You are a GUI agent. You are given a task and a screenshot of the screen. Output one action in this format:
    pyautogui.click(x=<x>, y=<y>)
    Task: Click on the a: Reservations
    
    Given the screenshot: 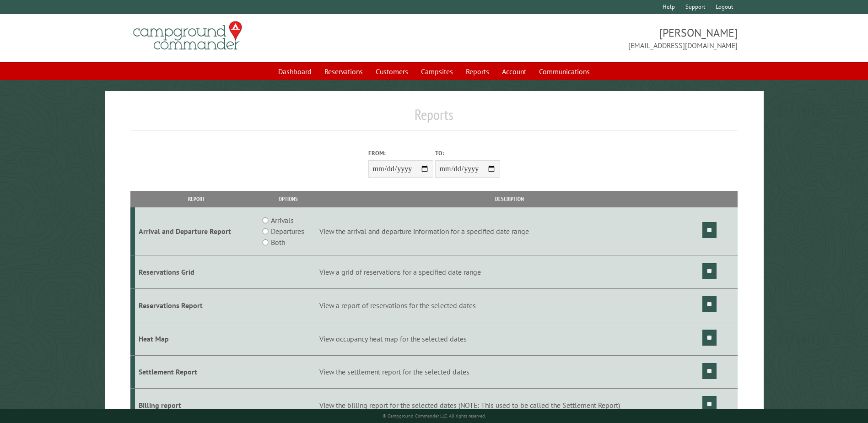 What is the action you would take?
    pyautogui.click(x=344, y=72)
    